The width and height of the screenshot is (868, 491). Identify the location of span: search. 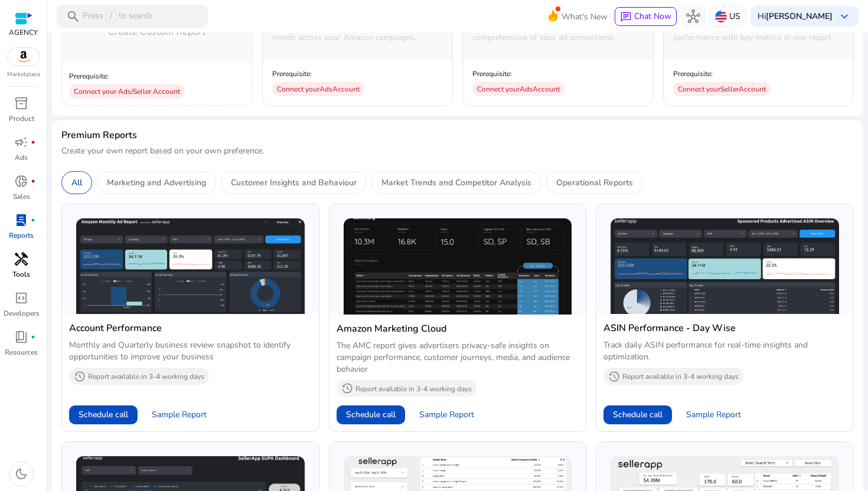
(73, 16).